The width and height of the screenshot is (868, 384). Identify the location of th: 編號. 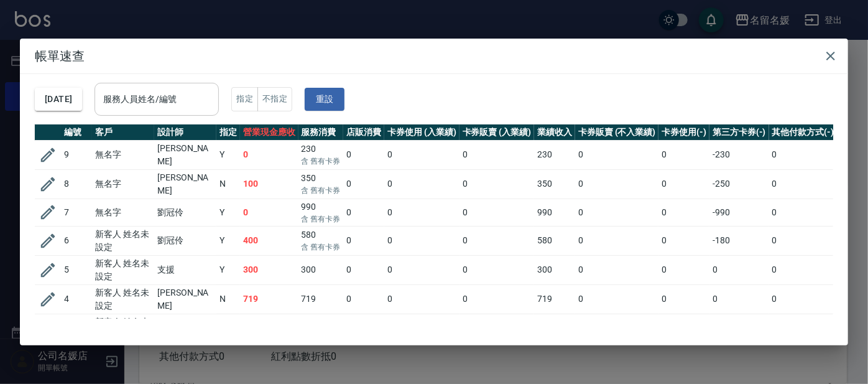
(77, 133).